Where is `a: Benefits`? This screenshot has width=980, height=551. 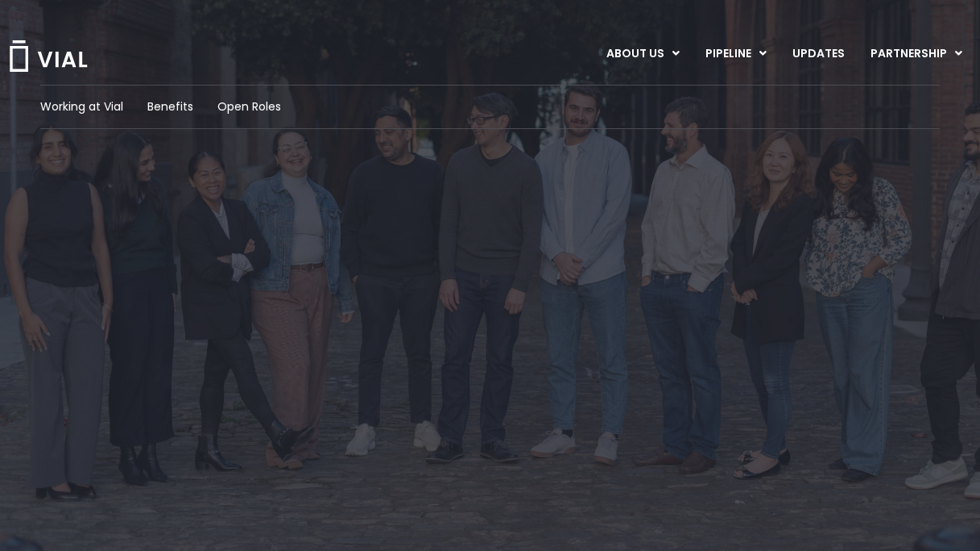 a: Benefits is located at coordinates (170, 107).